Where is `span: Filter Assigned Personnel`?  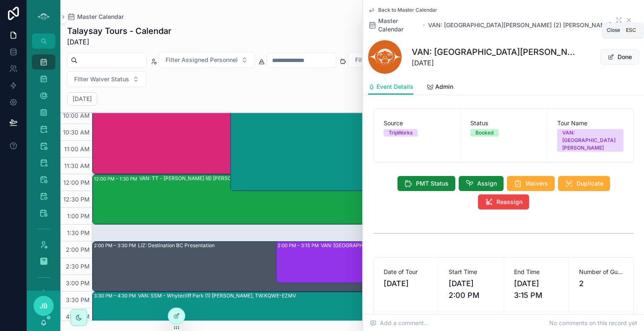
span: Filter Assigned Personnel is located at coordinates (201, 60).